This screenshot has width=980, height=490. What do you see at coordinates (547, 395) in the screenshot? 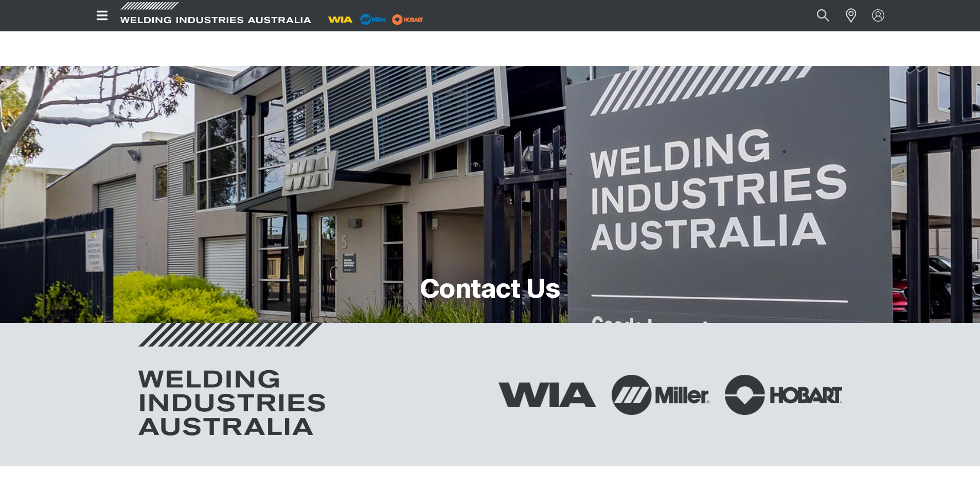
I see `a: WIA` at bounding box center [547, 395].